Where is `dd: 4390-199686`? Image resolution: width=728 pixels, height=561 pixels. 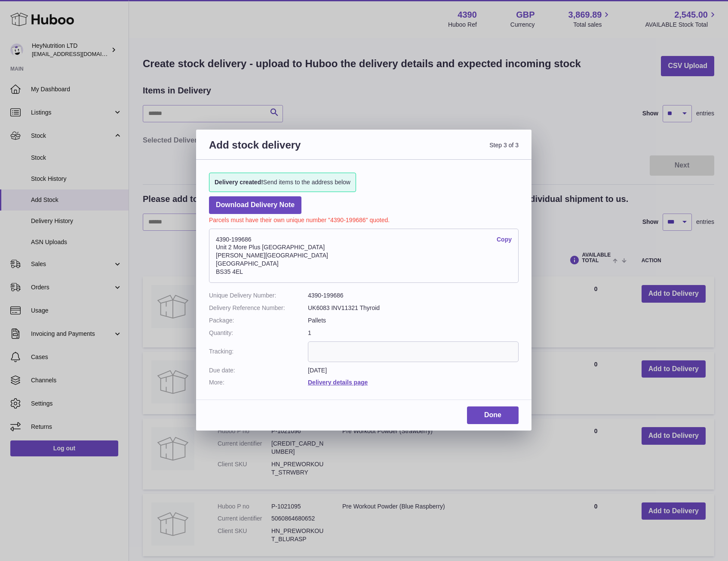 dd: 4390-199686 is located at coordinates (413, 295).